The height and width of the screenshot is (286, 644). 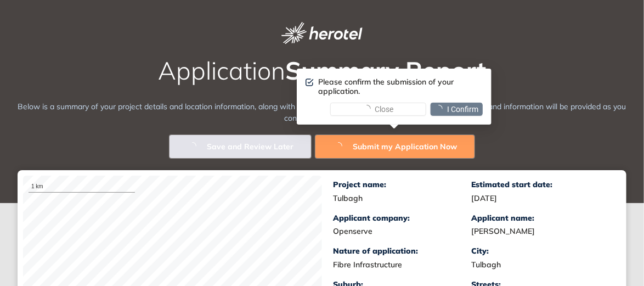 I want to click on h2: Application, so click(x=322, y=71).